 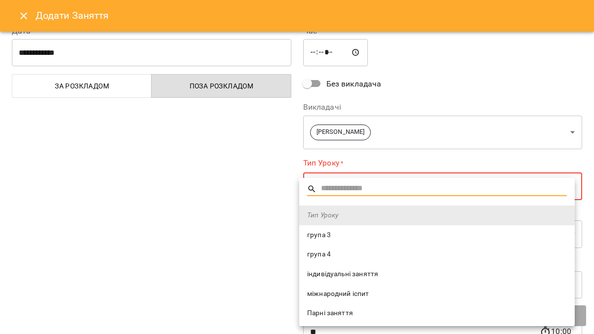 I want to click on span: Тип Уроку, so click(x=437, y=215).